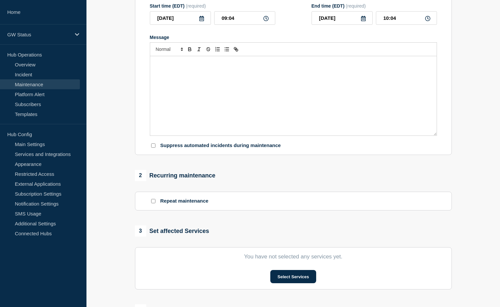 The image size is (500, 307). Describe the element at coordinates (153, 201) in the screenshot. I see `input: Repeat maintenance` at that location.